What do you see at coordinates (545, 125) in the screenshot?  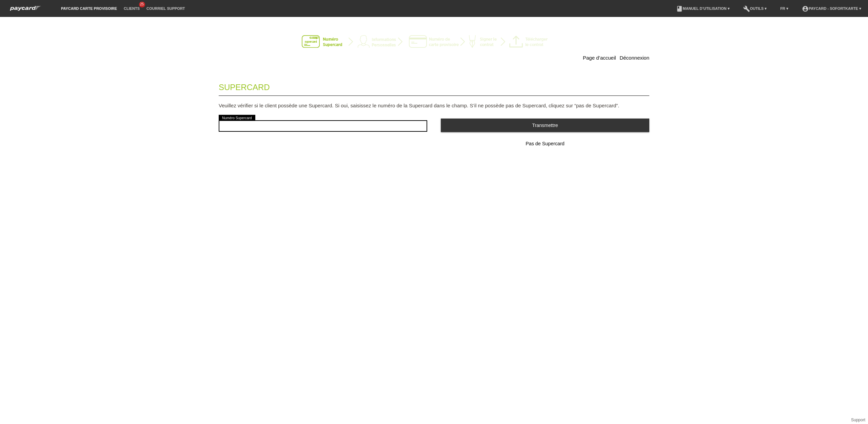 I see `span: Transmettre` at bounding box center [545, 125].